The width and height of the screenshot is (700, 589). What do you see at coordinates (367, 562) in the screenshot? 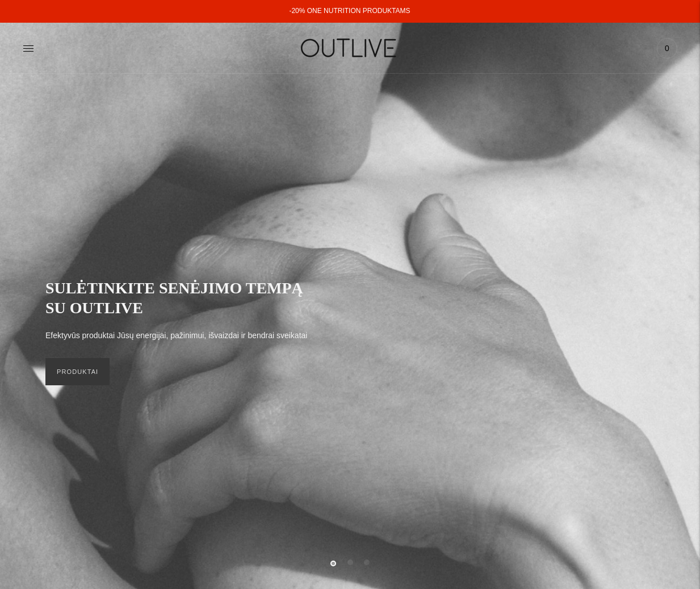
I see `button: Move carousel to slide 3` at bounding box center [367, 562].